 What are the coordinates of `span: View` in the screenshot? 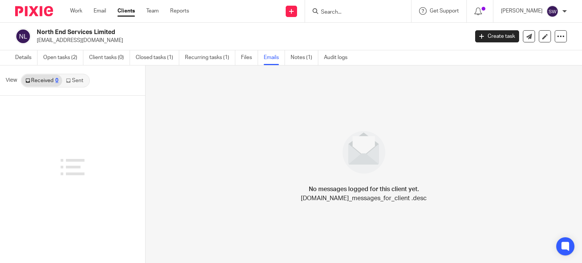 It's located at (11, 80).